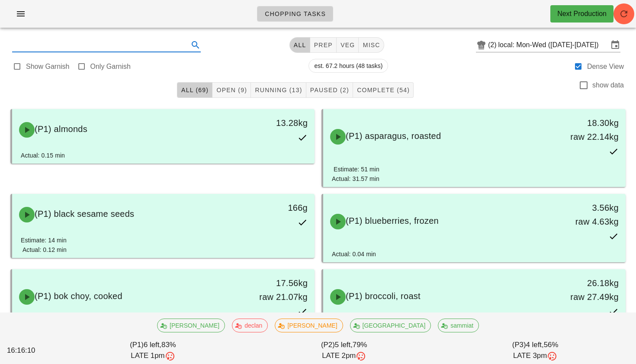 The height and width of the screenshot is (364, 636). What do you see at coordinates (348, 45) in the screenshot?
I see `button: veg` at bounding box center [348, 45].